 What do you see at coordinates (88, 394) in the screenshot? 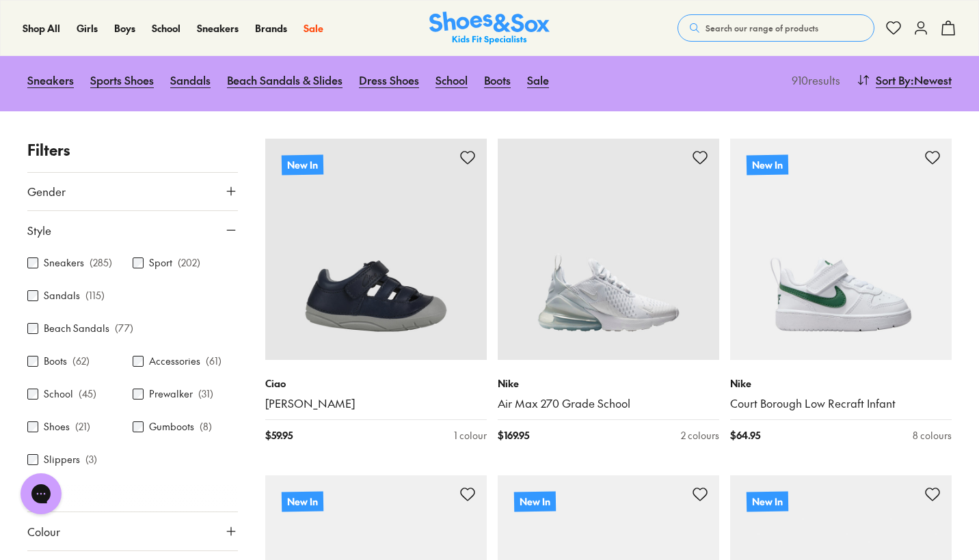
I see `p: ( 45 )` at bounding box center [88, 394].